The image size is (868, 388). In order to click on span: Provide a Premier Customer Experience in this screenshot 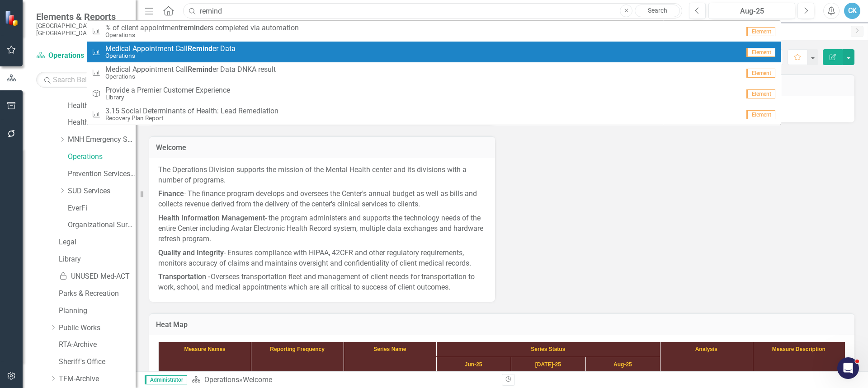, I will do `click(168, 90)`.